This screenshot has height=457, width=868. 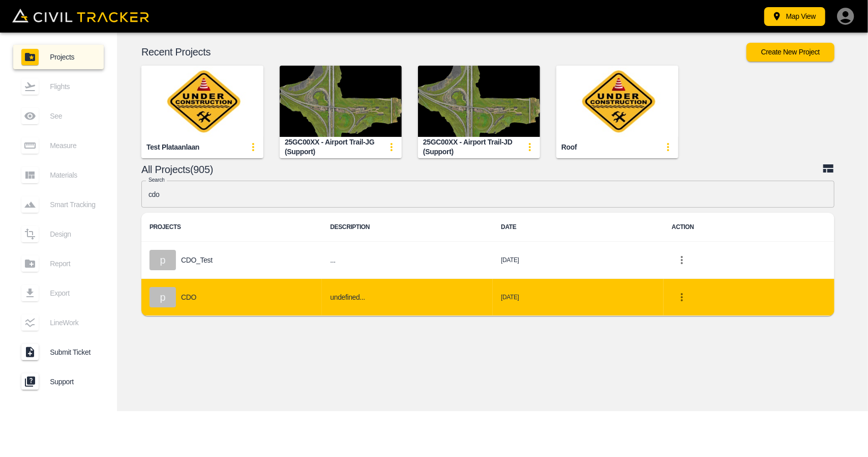 I want to click on p: CDO, so click(x=189, y=297).